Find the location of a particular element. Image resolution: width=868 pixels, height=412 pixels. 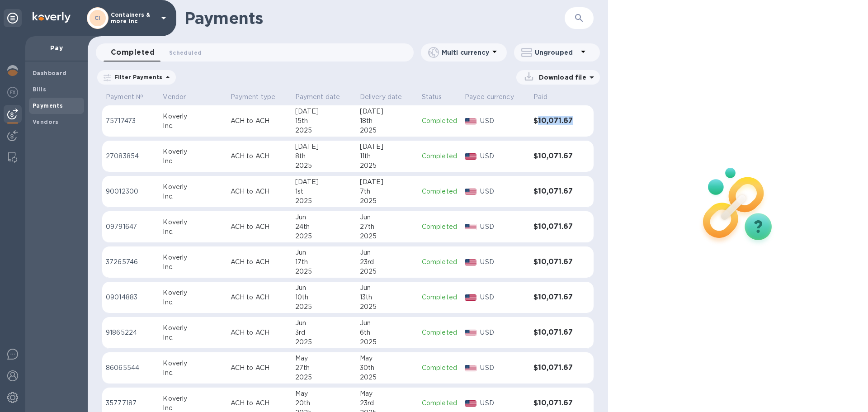

span: Delivery date is located at coordinates (387, 97).